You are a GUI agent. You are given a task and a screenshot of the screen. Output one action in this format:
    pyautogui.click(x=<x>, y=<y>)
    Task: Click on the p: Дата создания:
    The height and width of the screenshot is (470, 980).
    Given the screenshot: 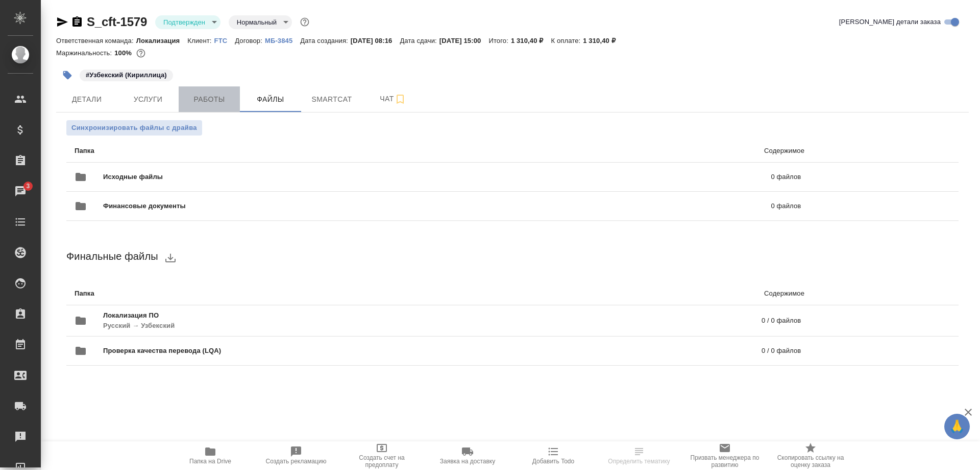 What is the action you would take?
    pyautogui.click(x=325, y=40)
    